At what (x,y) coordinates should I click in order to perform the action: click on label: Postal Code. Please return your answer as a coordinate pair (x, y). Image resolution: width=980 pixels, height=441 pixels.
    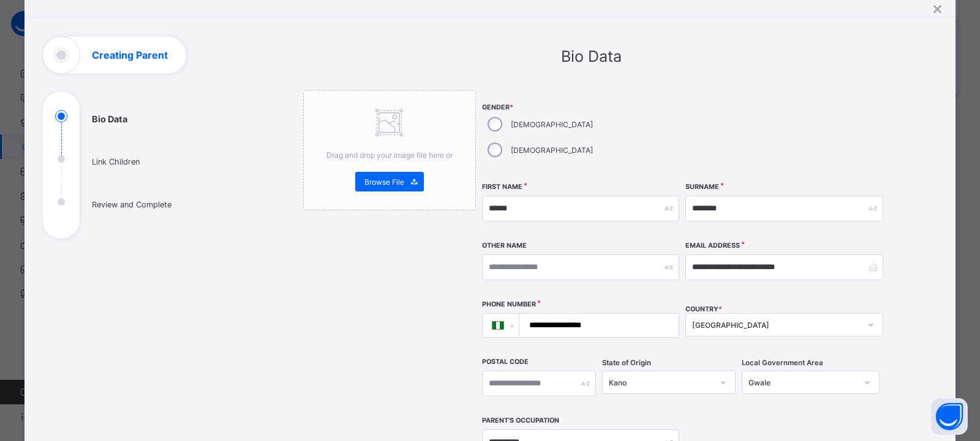
    Looking at the image, I should click on (505, 362).